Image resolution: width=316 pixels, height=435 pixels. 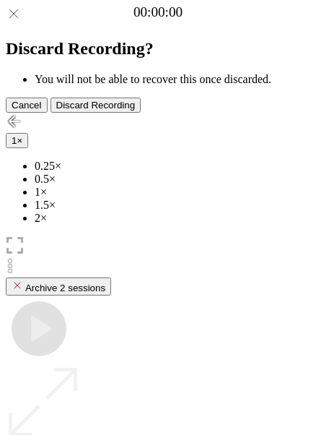 I want to click on li: 0.5×, so click(x=173, y=179).